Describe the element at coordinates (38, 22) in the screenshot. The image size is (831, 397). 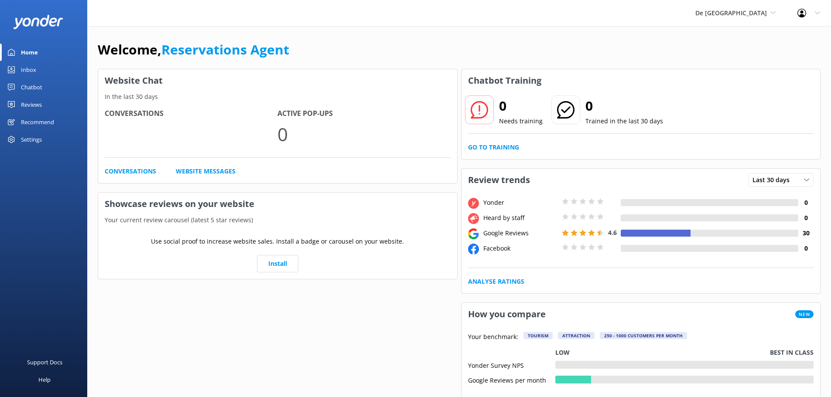
I see `img: yonder-white-logo.png` at that location.